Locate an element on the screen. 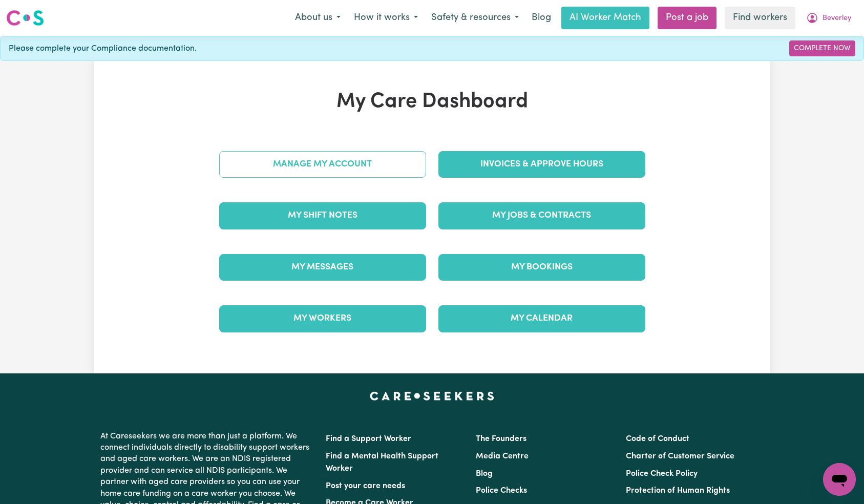 This screenshot has height=504, width=864. img: Careseekers logo is located at coordinates (25, 18).